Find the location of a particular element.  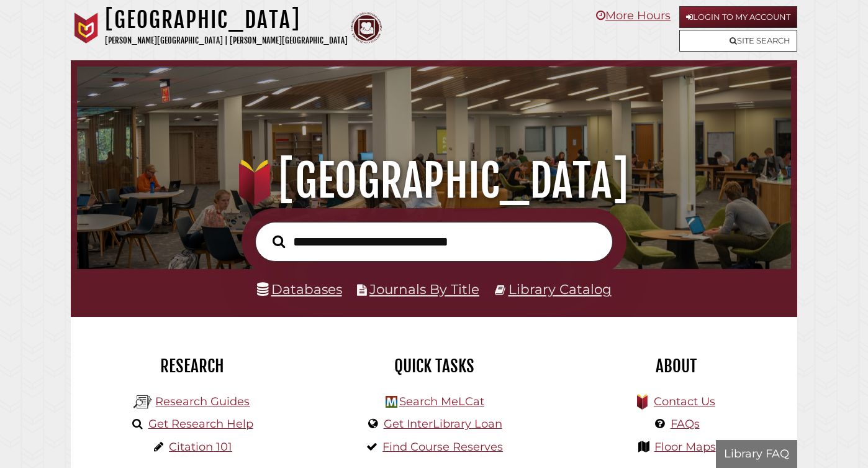

h2: Research is located at coordinates (192, 366).